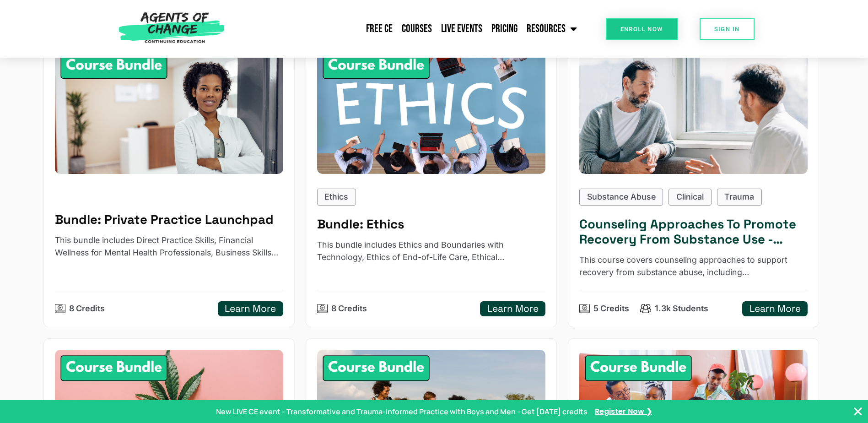 This screenshot has height=423, width=868. I want to click on a: SIGN IN, so click(727, 29).